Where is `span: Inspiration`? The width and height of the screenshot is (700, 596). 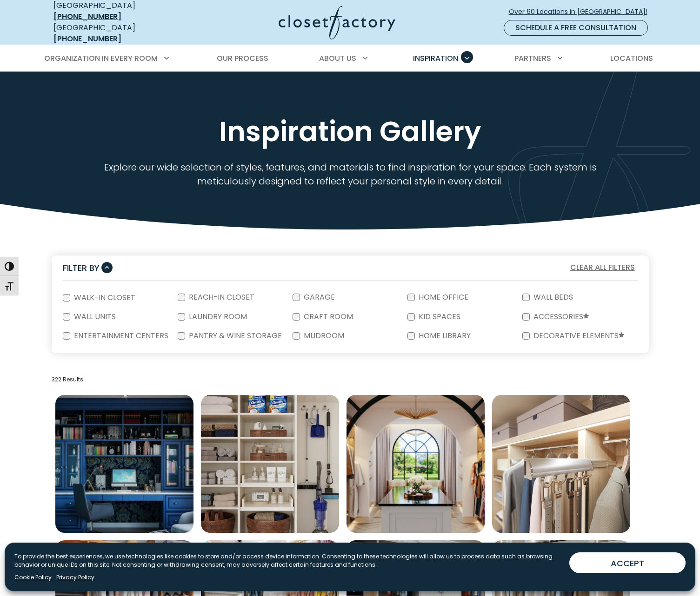
span: Inspiration is located at coordinates (436, 59).